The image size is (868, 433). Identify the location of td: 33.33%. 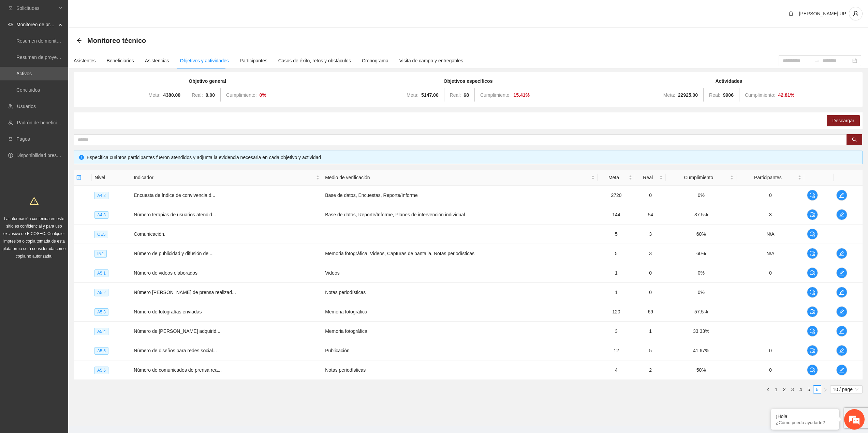
(701, 331).